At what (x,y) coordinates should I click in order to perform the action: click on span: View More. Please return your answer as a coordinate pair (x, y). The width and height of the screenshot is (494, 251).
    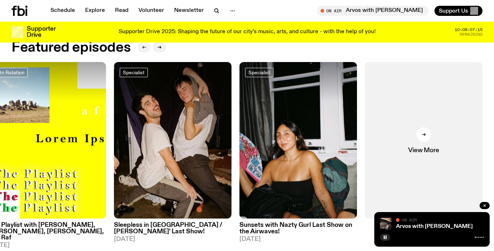
    Looking at the image, I should click on (424, 150).